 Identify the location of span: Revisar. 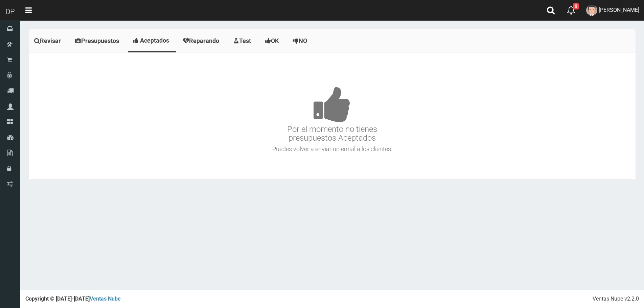
(50, 40).